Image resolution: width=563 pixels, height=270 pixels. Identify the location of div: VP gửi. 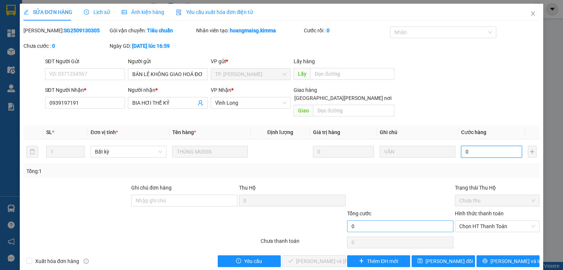
(251, 61).